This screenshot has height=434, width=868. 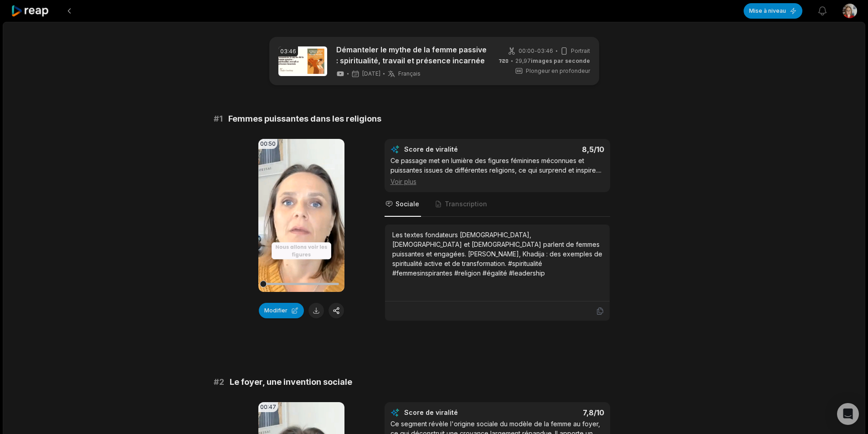 I want to click on font: 29,97, so click(x=523, y=61).